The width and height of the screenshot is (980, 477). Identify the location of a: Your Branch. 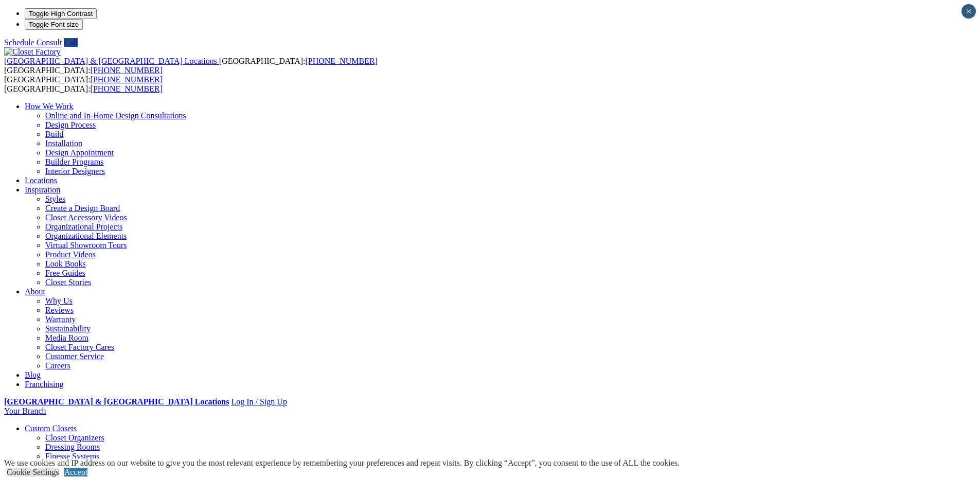
(25, 411).